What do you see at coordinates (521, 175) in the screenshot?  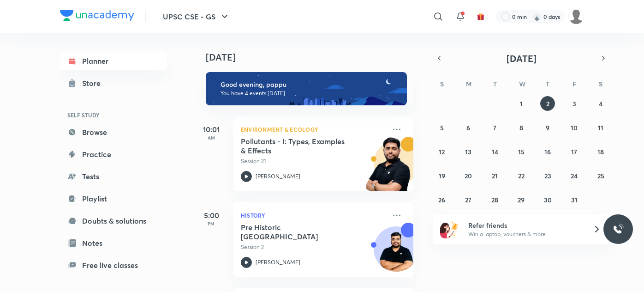 I see `button: October 22, 2025` at bounding box center [521, 175].